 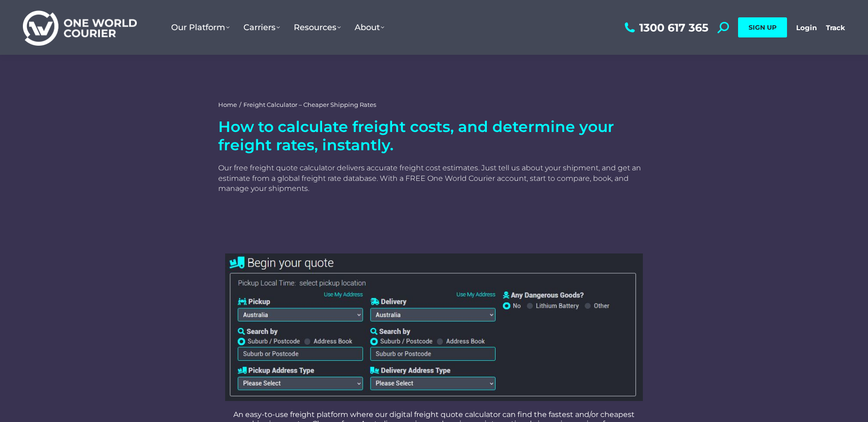 What do you see at coordinates (434, 178) in the screenshot?
I see `p: Our free freight quote calculator delivers accurate freight cost estimates. Just tell us about yo...` at bounding box center [434, 178].